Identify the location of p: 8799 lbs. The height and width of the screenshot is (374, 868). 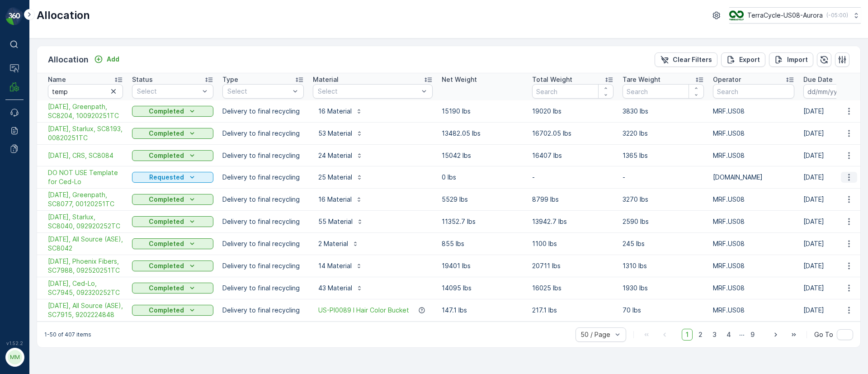
(573, 200).